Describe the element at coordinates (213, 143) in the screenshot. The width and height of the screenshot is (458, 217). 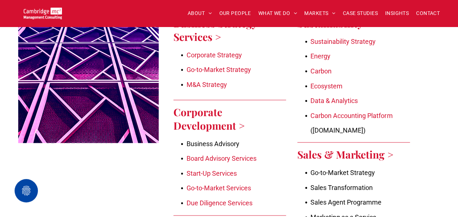
I see `span: Business Advisory` at that location.